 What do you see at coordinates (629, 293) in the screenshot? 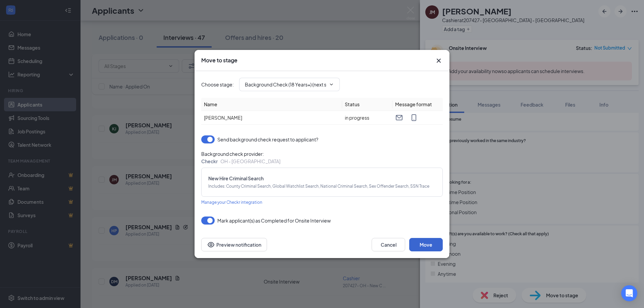
I see `div: Open Intercom Messenger` at bounding box center [629, 293].